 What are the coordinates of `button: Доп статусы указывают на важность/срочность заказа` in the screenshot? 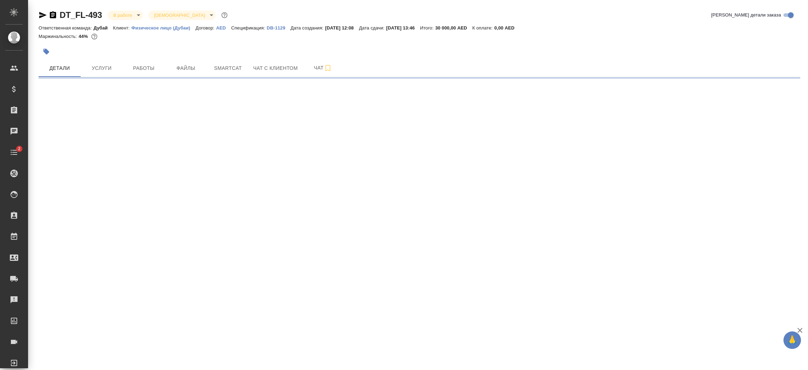 It's located at (224, 15).